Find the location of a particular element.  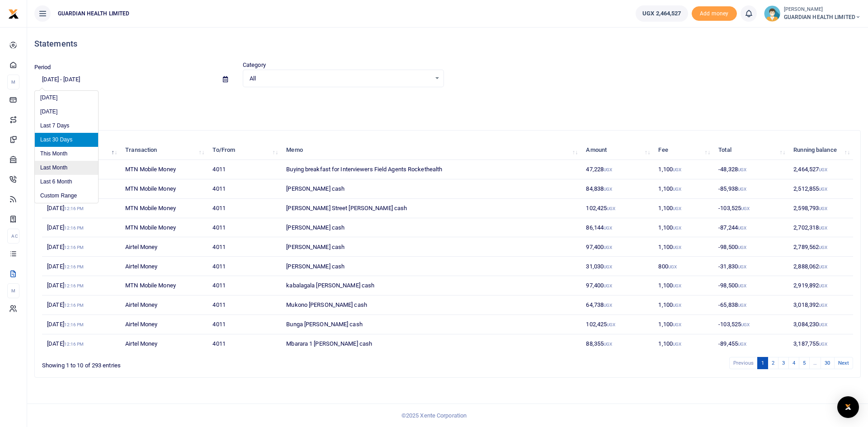

th: Transaction: activate to sort column ascending is located at coordinates (164, 150).